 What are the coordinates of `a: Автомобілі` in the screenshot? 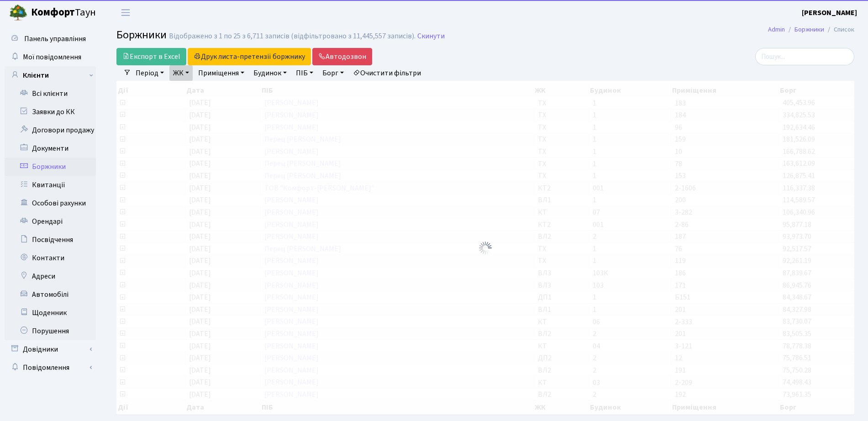 It's located at (51, 295).